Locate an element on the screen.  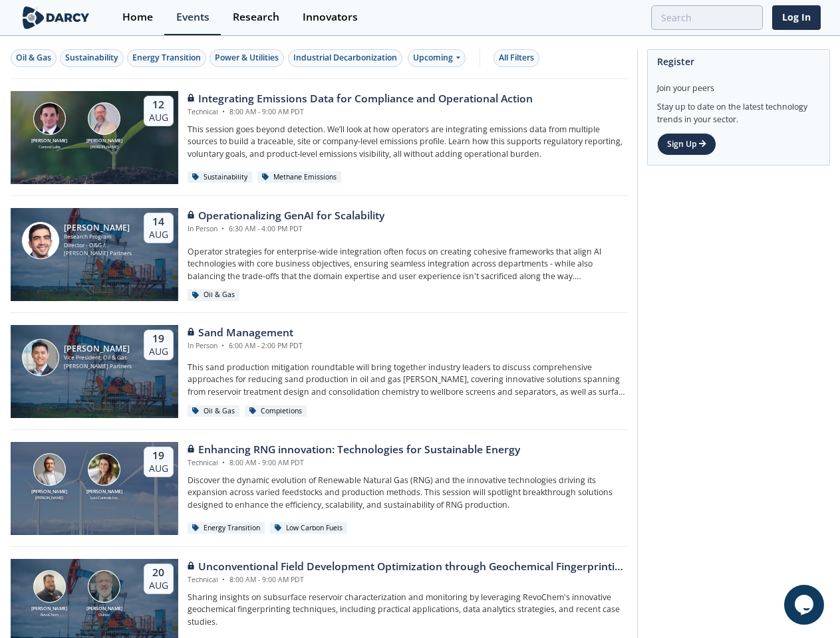
div: Research is located at coordinates (256, 17).